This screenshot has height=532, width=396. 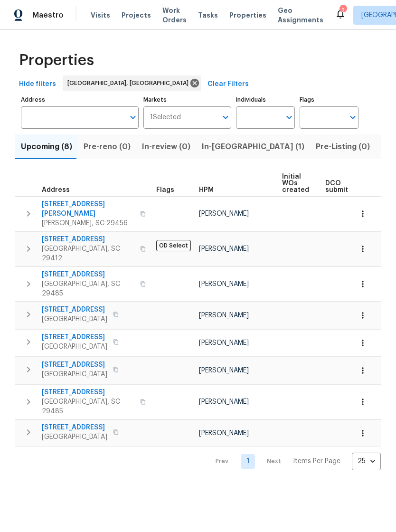 I want to click on span: 1 Selected, so click(x=165, y=117).